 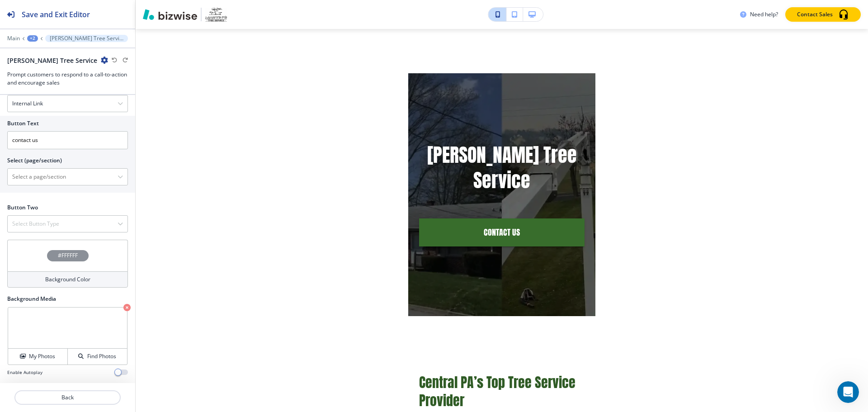 What do you see at coordinates (68, 264) in the screenshot?
I see `button: #FFFFFFBackground Color` at bounding box center [68, 264].